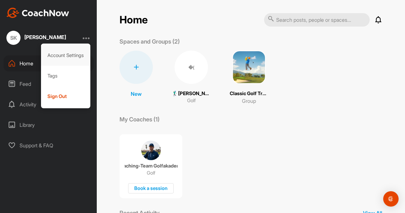 The image size is (405, 213). Describe the element at coordinates (49, 125) in the screenshot. I see `div: Library` at that location.